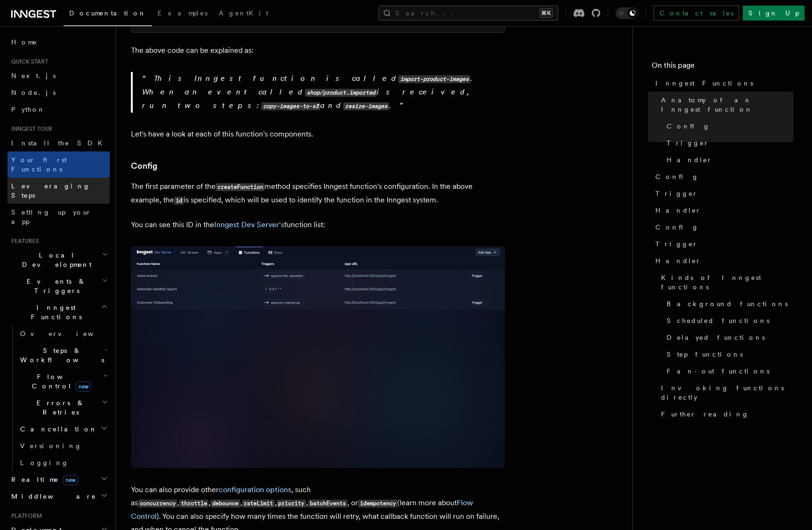 This screenshot has height=530, width=812. I want to click on span: Errors & Retries, so click(59, 408).